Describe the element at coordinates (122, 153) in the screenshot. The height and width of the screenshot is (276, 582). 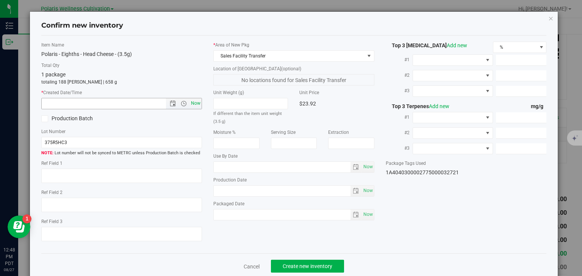
I see `span: Lot number will not be synced to METRC unless Production Batch is checked` at that location.